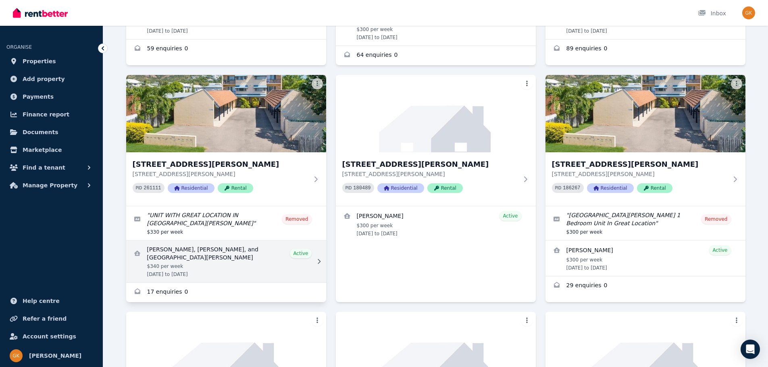  Describe the element at coordinates (571, 188) in the screenshot. I see `code: 186267` at that location.